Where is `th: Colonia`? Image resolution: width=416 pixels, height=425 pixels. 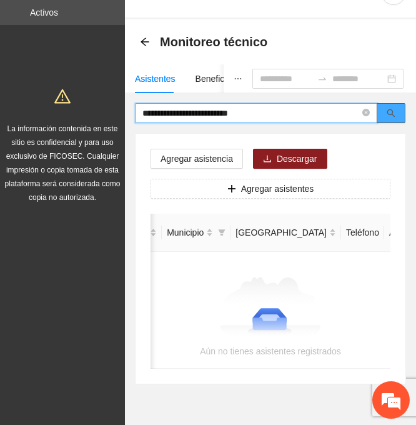
th: Colonia is located at coordinates (286, 232).